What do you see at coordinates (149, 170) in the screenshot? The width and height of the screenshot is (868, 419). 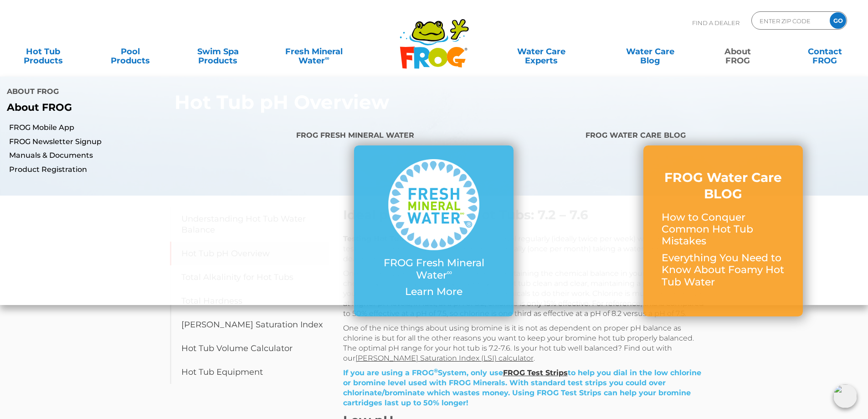 I see `a: Product Registration` at bounding box center [149, 170].